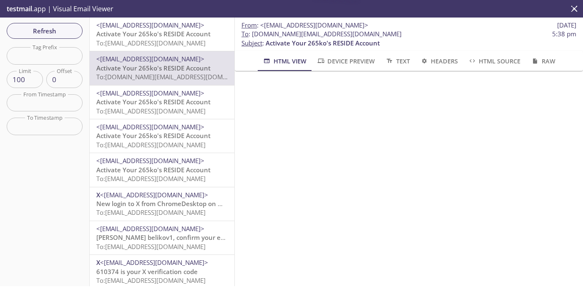  What do you see at coordinates (397, 61) in the screenshot?
I see `span: Text` at bounding box center [397, 61].